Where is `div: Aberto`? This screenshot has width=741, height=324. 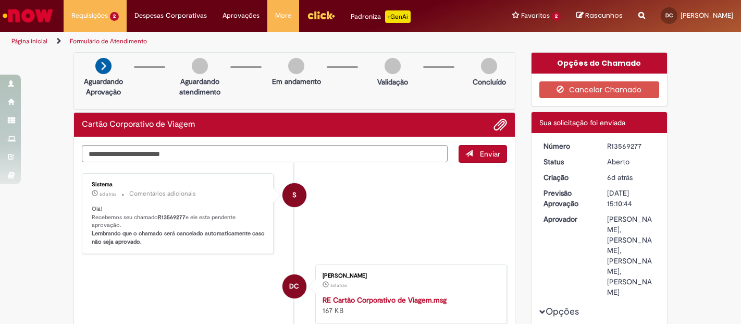
div: Aberto is located at coordinates (631, 162).